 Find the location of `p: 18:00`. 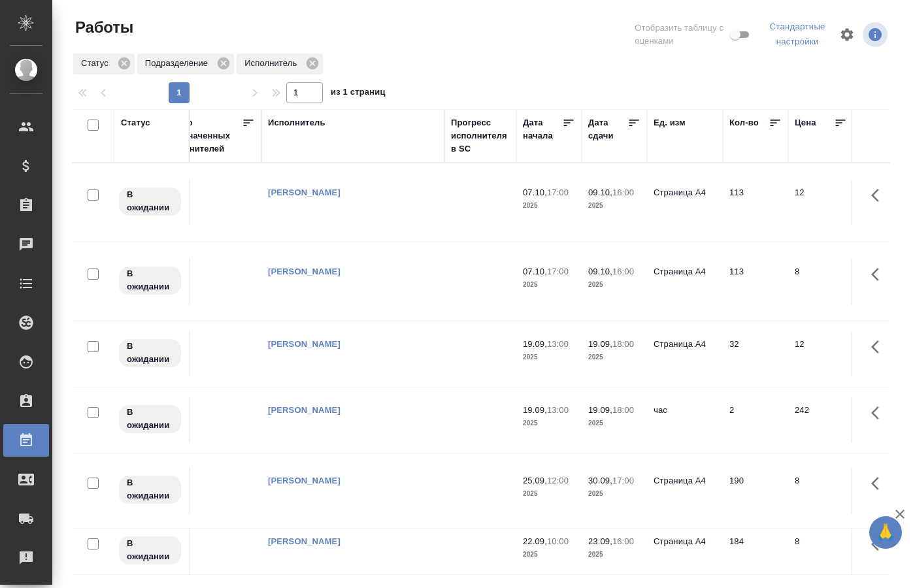

p: 18:00 is located at coordinates (624, 410).